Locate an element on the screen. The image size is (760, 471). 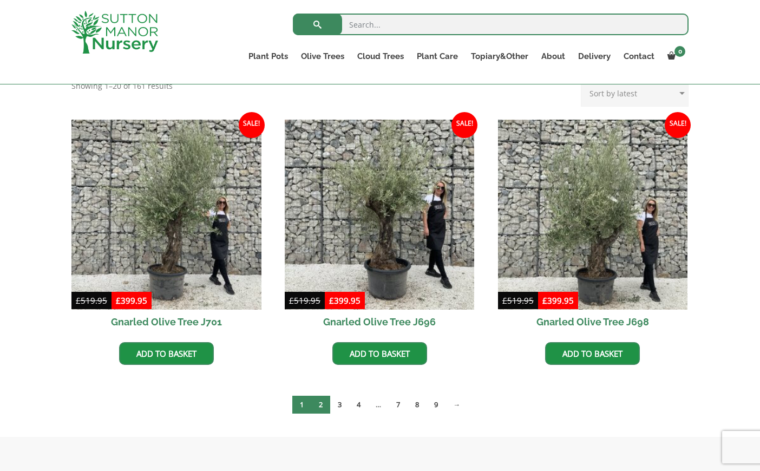
a: Page 3 is located at coordinates (339, 404).